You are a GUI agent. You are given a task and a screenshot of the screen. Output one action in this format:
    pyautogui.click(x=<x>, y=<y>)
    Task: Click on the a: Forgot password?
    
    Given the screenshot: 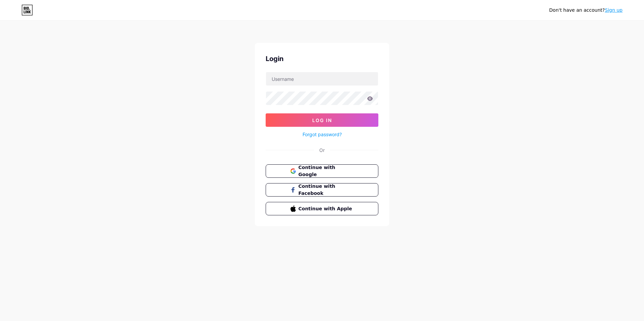 What is the action you would take?
    pyautogui.click(x=322, y=134)
    